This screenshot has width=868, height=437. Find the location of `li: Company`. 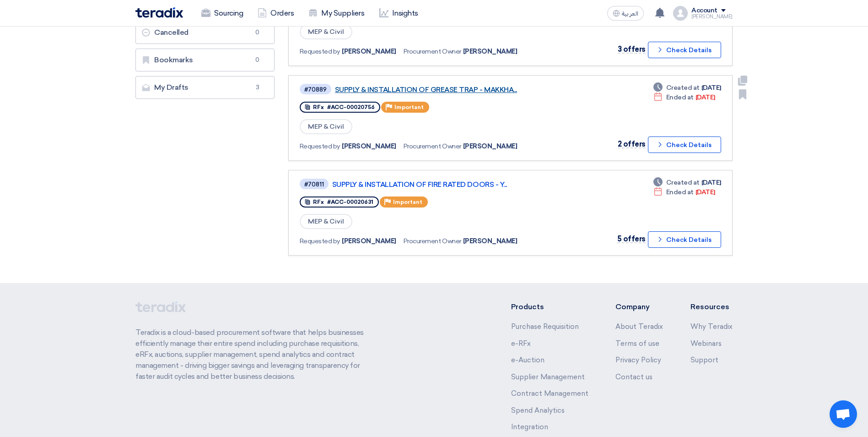

li: Company is located at coordinates (639, 307).